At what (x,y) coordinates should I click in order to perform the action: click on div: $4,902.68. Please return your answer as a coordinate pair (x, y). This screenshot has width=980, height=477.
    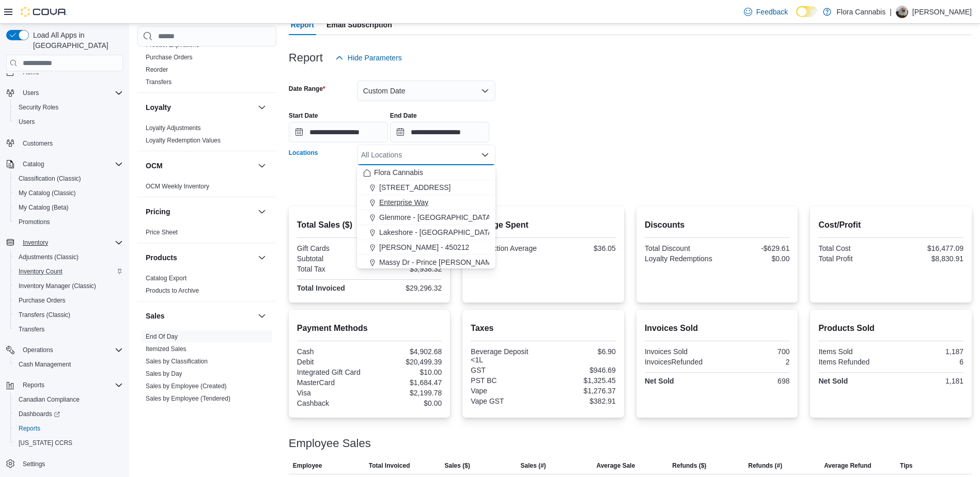
    Looking at the image, I should click on (406, 352).